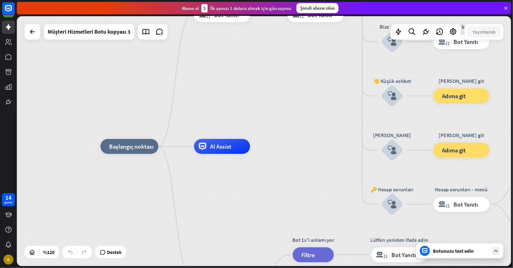  I want to click on div: Müşteri Hizmetleri Botu kopyası 3, so click(89, 32).